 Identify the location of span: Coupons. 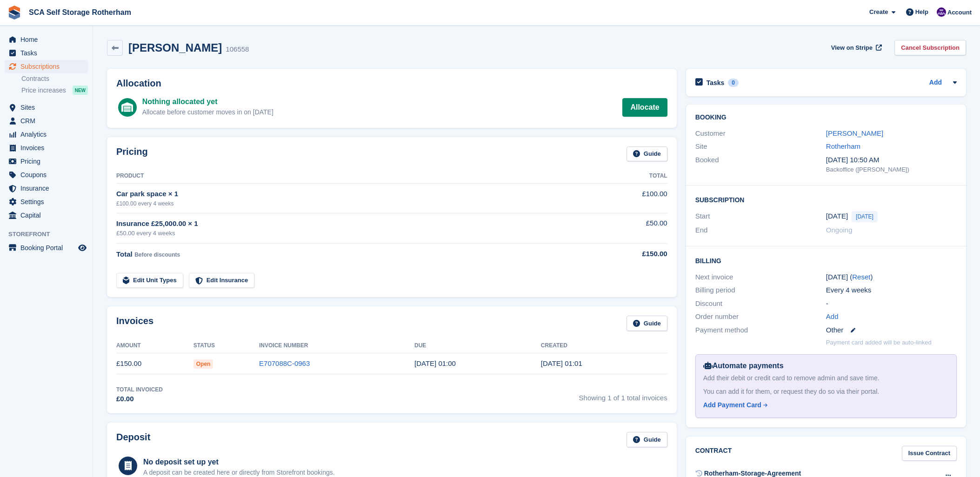
(49, 174).